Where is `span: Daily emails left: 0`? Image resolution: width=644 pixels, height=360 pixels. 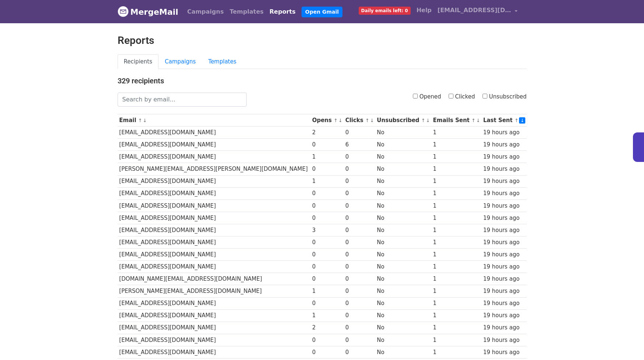
span: Daily emails left: 0 is located at coordinates (384, 11).